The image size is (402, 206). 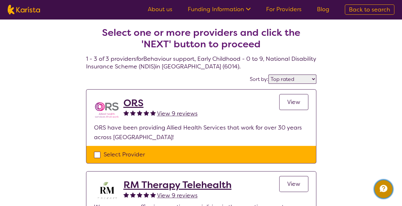 I want to click on h2: ORS, so click(x=161, y=103).